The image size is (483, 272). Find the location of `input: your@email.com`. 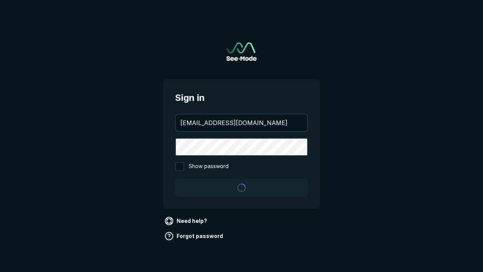

input: your@email.com is located at coordinates (242, 123).